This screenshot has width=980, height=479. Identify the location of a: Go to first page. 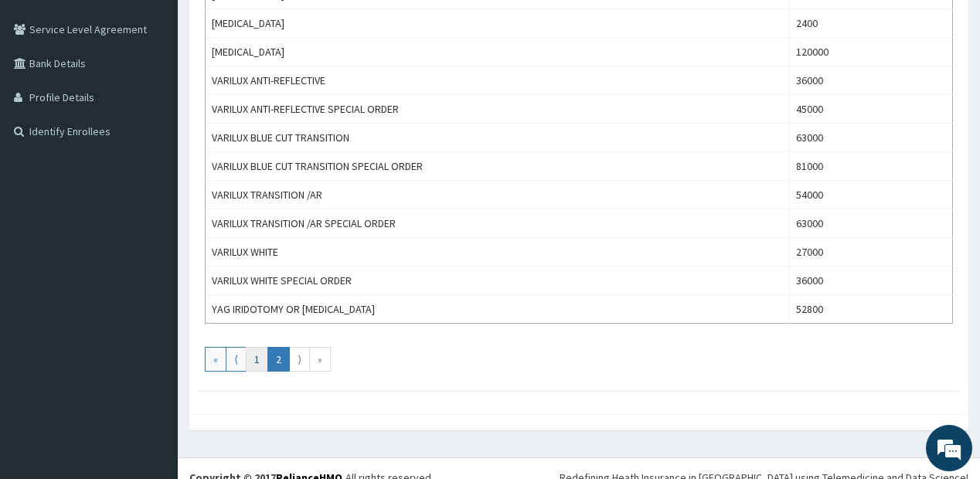
(215, 359).